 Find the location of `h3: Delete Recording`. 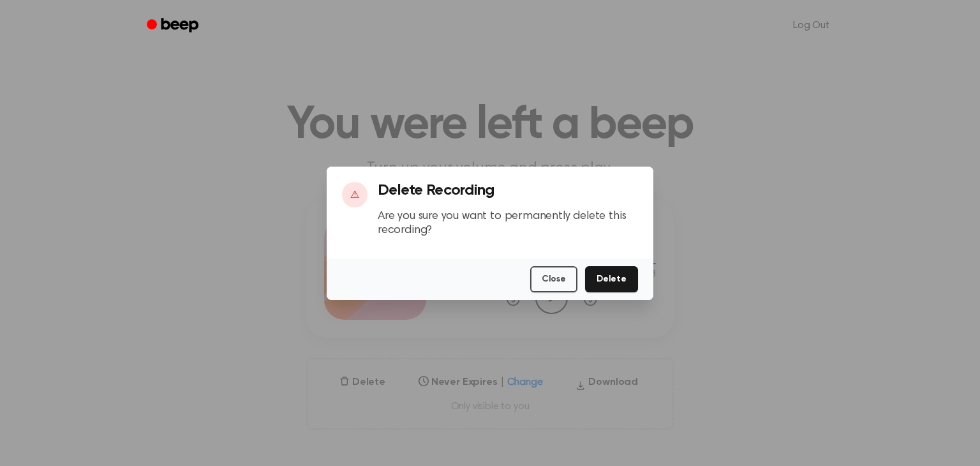

h3: Delete Recording is located at coordinates (508, 190).